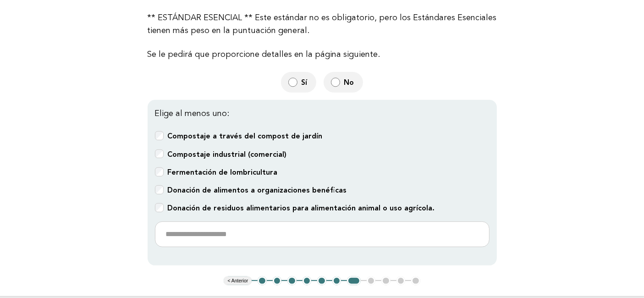  What do you see at coordinates (264, 55) in the screenshot?
I see `font: Se le pedirá que proporcione detalles en la página siguiente.` at bounding box center [264, 55].